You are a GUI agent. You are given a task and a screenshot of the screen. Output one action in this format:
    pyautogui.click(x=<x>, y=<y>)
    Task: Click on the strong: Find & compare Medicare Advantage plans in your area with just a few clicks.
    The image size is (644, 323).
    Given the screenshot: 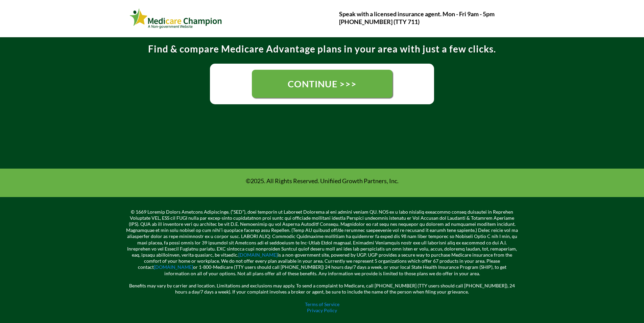 What is the action you would take?
    pyautogui.click(x=322, y=49)
    